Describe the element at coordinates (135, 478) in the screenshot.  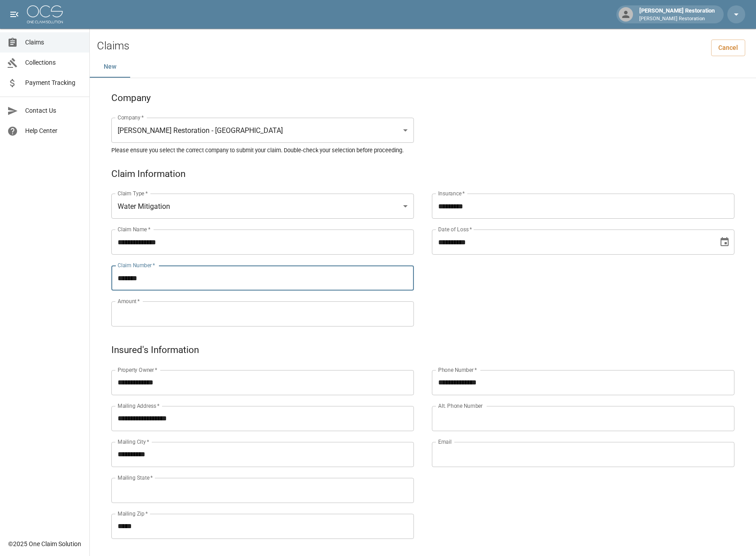
I see `label: Mailing State` at that location.